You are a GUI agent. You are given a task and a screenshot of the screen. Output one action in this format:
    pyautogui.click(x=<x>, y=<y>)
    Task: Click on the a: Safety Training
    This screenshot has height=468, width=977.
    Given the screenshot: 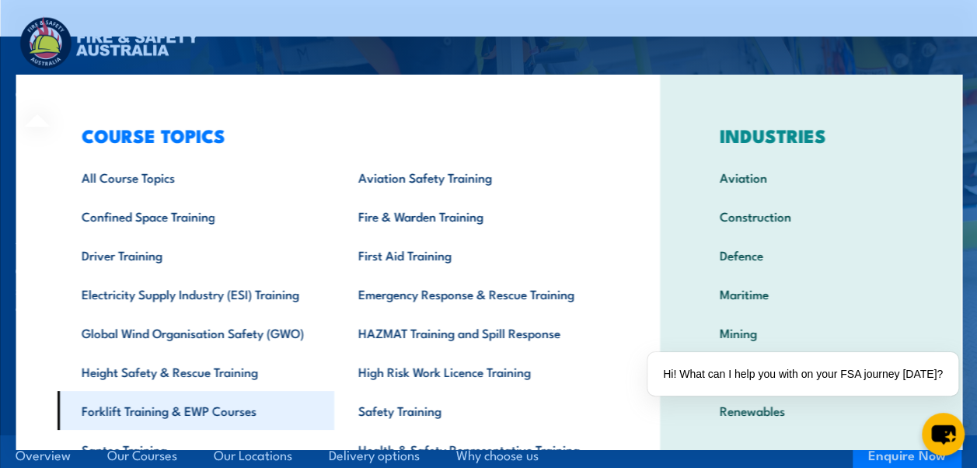 What is the action you would take?
    pyautogui.click(x=472, y=410)
    